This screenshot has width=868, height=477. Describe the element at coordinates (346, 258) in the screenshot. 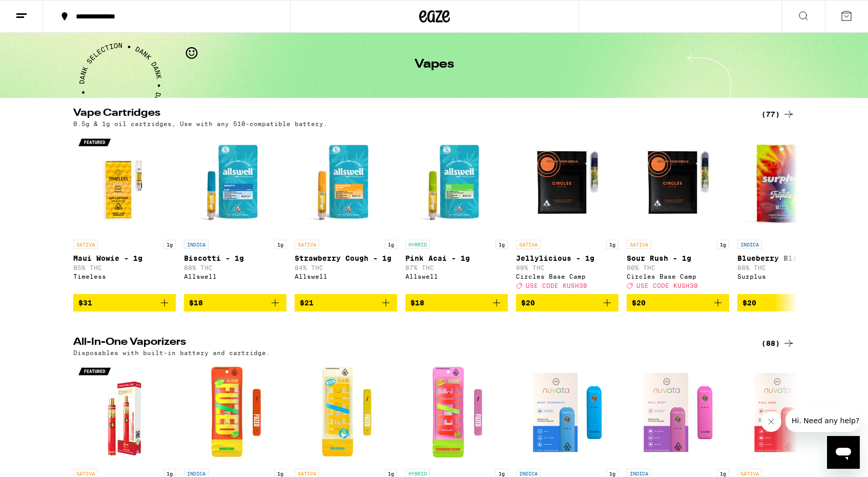

I see `p: Strawberry Cough - 1g` at that location.